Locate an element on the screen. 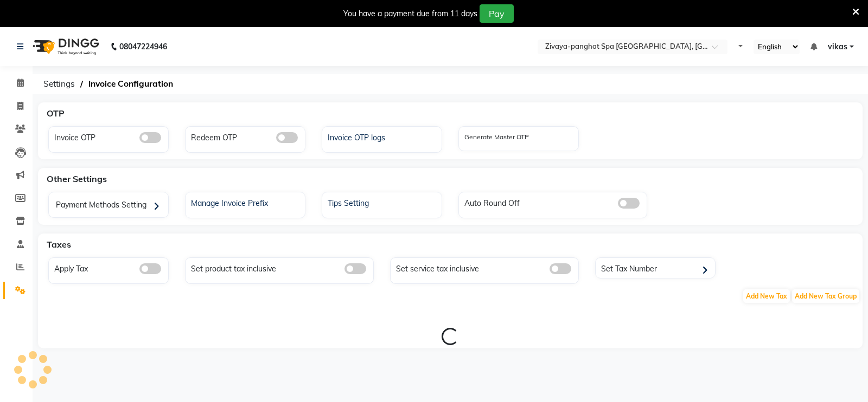  div: Apply Tax is located at coordinates (109, 268).